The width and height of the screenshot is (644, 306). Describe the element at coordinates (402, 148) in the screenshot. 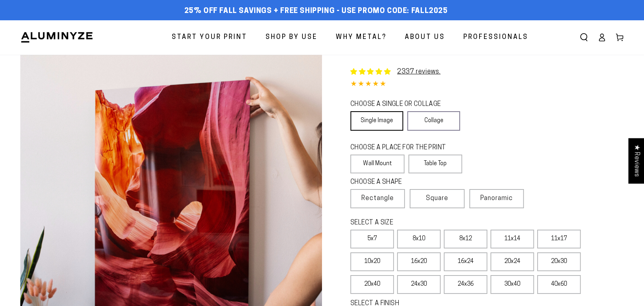

I see `legend: CHOOSE A PLACE FOR THE PRINT` at that location.